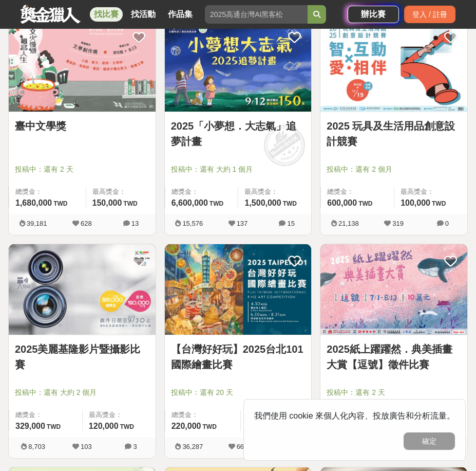  Describe the element at coordinates (143, 14) in the screenshot. I see `a: 找活動` at that location.